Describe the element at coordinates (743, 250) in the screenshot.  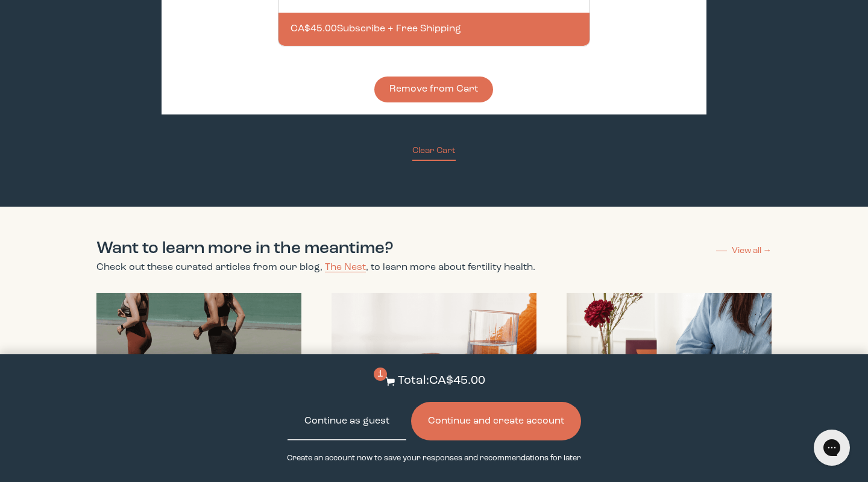
I see `a: View all →` at that location.